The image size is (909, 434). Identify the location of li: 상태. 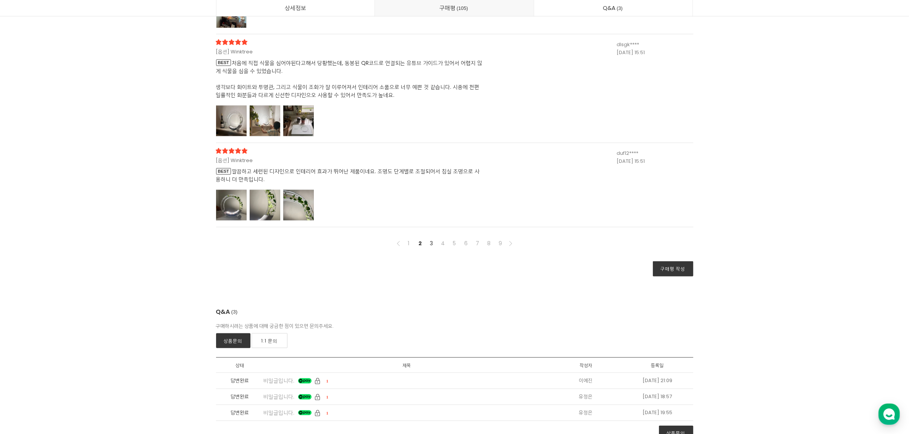
(240, 366).